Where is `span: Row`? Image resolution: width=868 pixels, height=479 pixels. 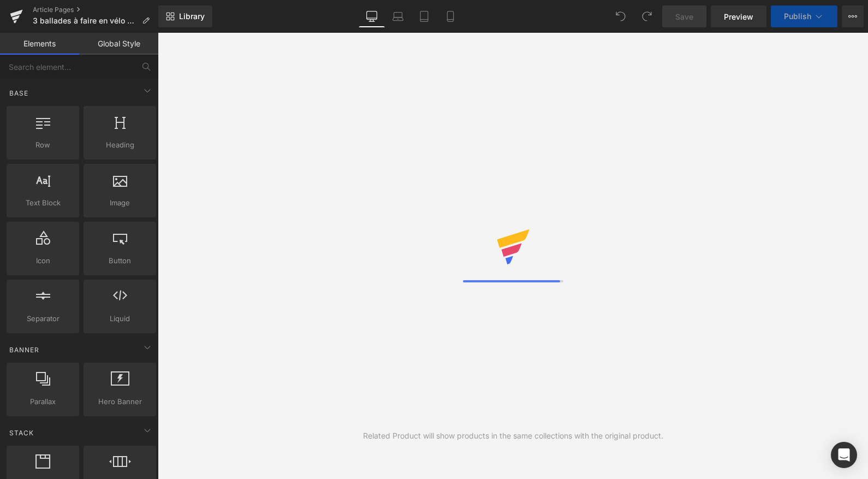
span: Row is located at coordinates (43, 145).